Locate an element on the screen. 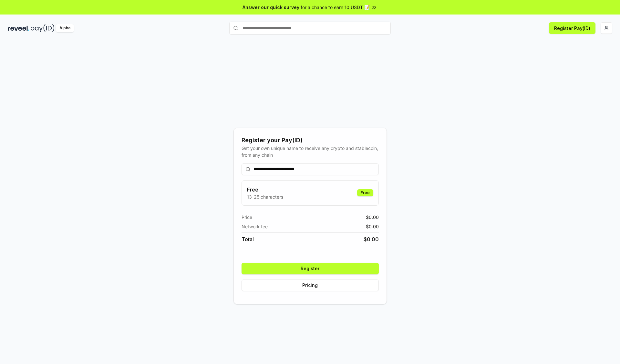  span: Price is located at coordinates (247, 217).